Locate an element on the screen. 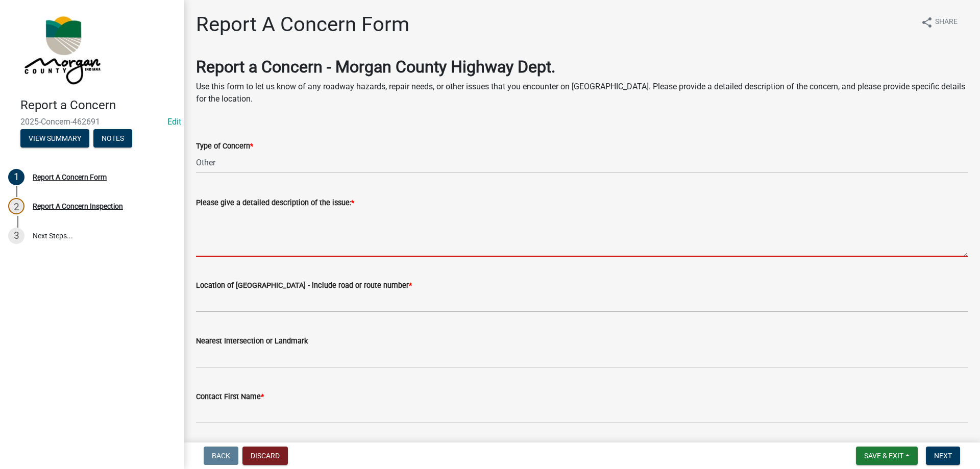 This screenshot has width=980, height=469. button: Notes is located at coordinates (112, 138).